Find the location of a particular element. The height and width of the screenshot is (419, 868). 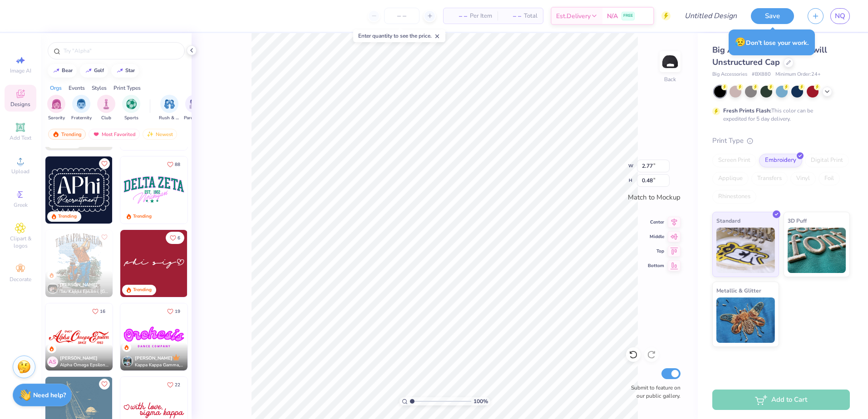

img: e5c25cba-9be7-456f-8dc7-97e2284da968 is located at coordinates (154, 337).